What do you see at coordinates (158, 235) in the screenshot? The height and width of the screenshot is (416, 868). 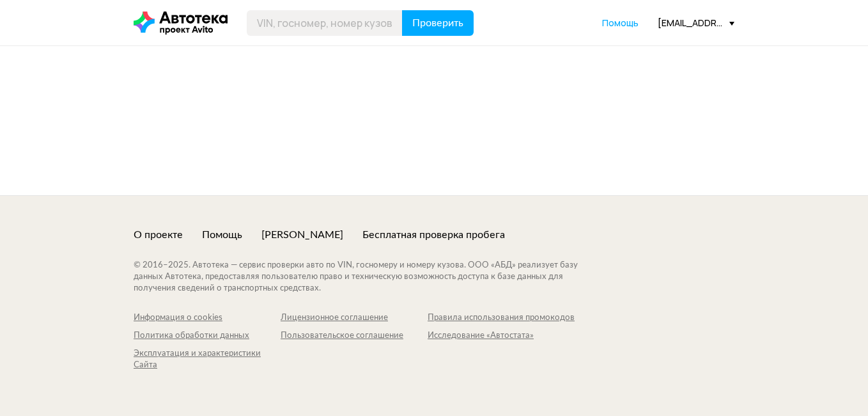 I see `a: О проекте` at bounding box center [158, 235].